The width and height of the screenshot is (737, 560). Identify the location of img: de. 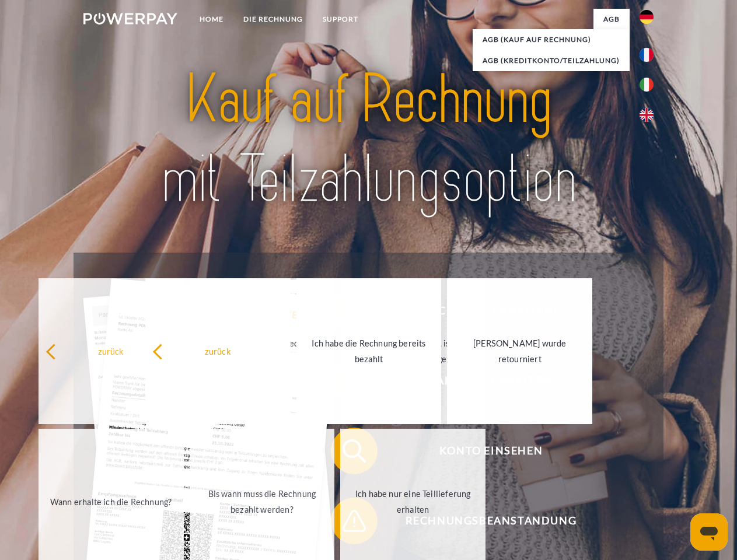
(646, 17).